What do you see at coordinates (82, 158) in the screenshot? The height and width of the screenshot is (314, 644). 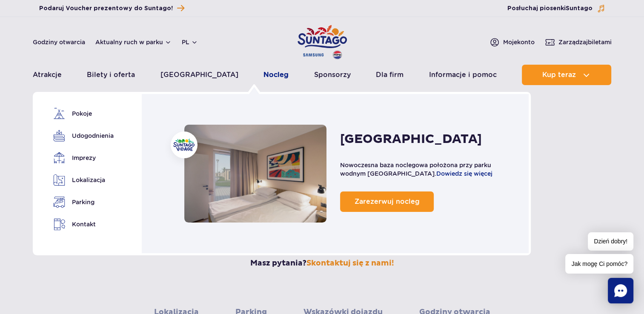 I see `a: Imprezy` at bounding box center [82, 158].